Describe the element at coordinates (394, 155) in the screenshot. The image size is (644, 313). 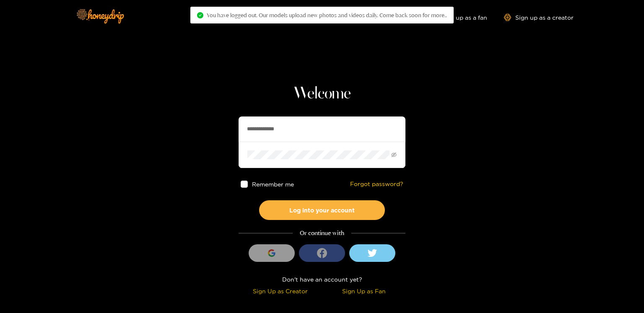
I see `span: eye-invisible` at that location.